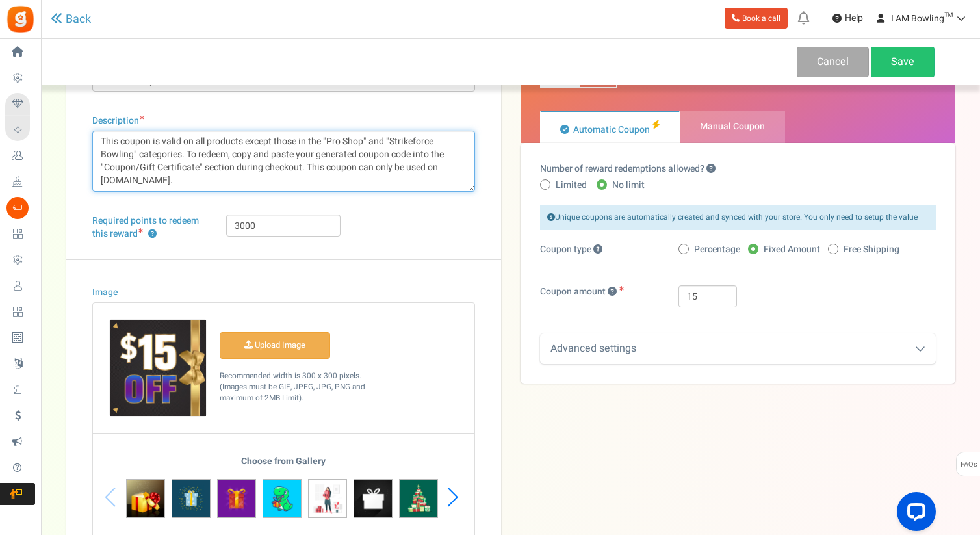 The image size is (980, 535). Describe the element at coordinates (572, 185) in the screenshot. I see `span: Limited` at that location.